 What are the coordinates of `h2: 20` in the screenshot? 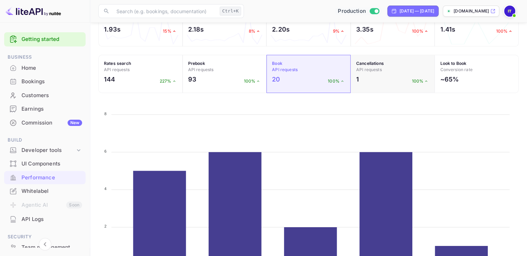 It's located at (276, 79).